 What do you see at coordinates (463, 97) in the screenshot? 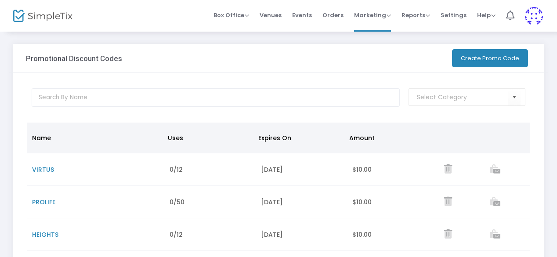
I see `input: NO DATA FOUND` at bounding box center [463, 97].